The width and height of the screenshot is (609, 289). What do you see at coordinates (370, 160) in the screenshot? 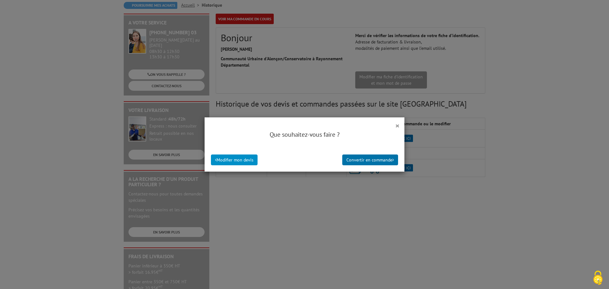
I see `button: Convertir en commande` at bounding box center [370, 160].